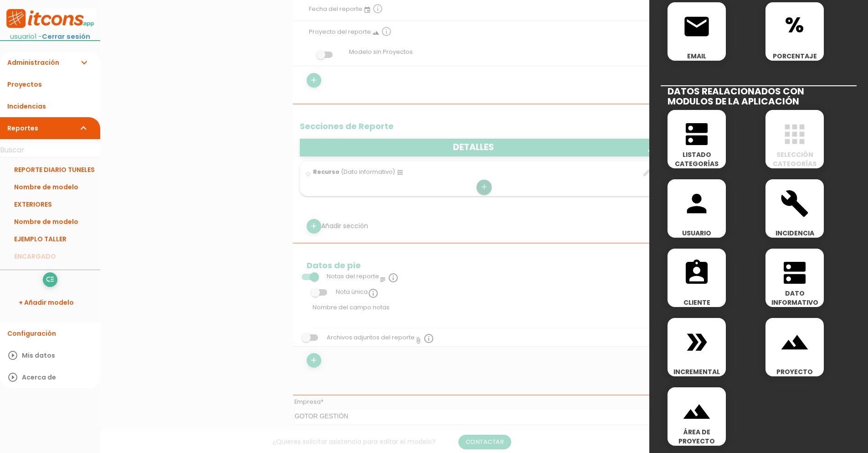  What do you see at coordinates (795, 159) in the screenshot?
I see `span: SELECCIÓN CATEGORÍAS` at bounding box center [795, 159].